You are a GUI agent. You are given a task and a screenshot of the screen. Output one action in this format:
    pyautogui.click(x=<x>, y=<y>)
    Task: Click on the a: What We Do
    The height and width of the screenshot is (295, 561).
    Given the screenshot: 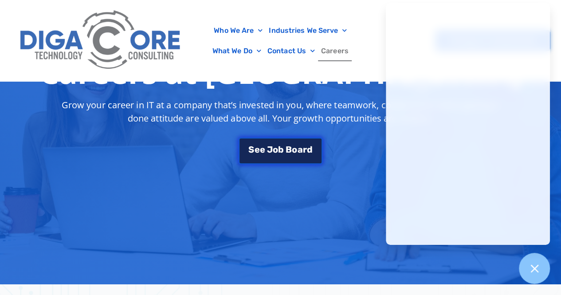 What is the action you would take?
    pyautogui.click(x=237, y=51)
    